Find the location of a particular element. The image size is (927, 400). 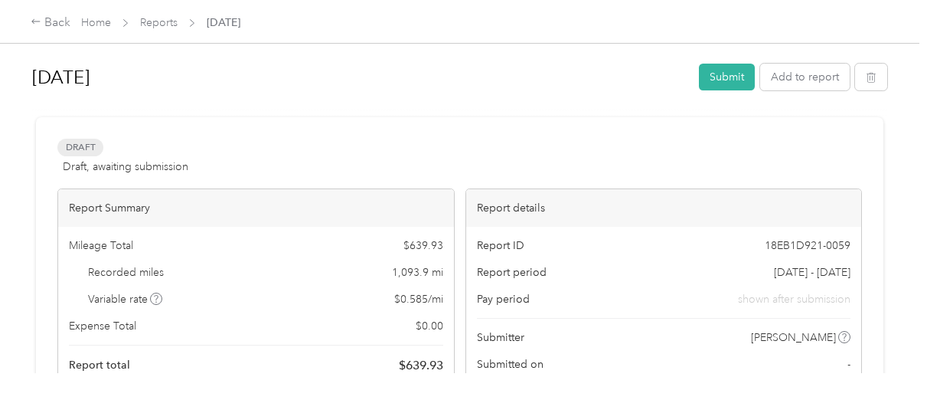

span: Pay period is located at coordinates (503, 298).